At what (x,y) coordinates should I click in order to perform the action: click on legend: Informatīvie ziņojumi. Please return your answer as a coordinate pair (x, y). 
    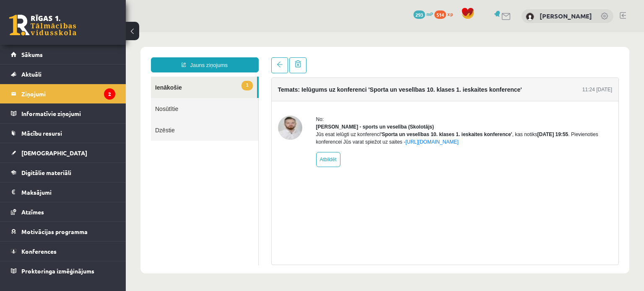
    Looking at the image, I should click on (68, 114).